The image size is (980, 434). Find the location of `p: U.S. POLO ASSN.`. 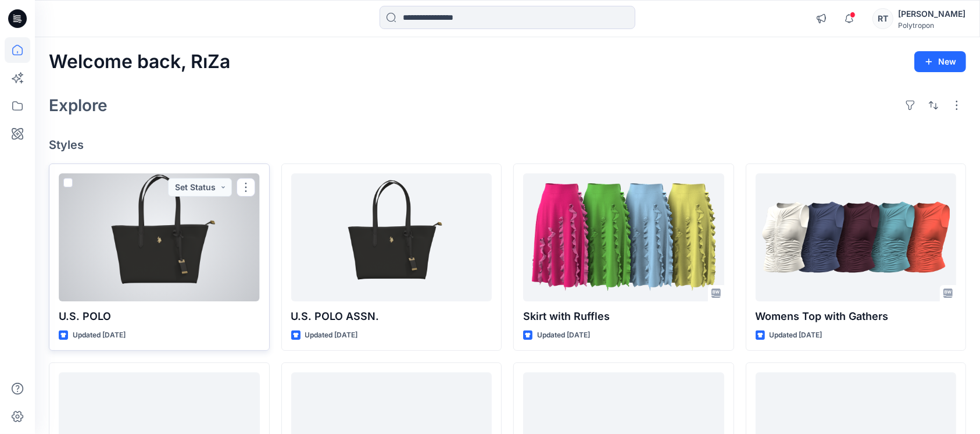

p: U.S. POLO ASSN. is located at coordinates (392, 316).